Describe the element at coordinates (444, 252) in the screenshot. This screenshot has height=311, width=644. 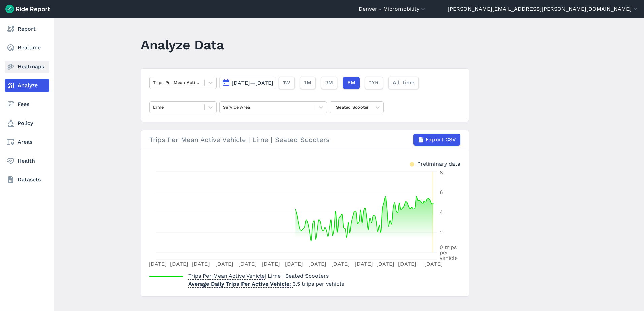
I see `tspan: per` at that location.